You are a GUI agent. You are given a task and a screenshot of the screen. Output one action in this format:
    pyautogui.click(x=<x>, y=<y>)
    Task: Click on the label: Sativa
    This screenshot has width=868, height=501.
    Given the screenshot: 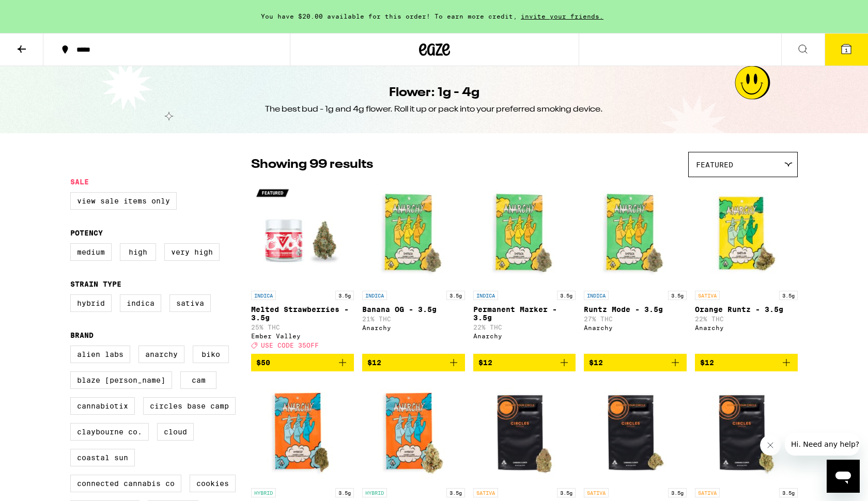 What is the action you would take?
    pyautogui.click(x=190, y=303)
    